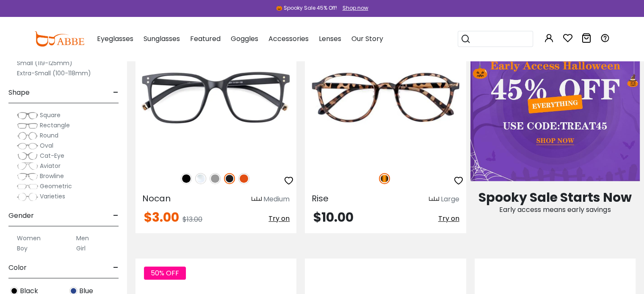 This screenshot has width=644, height=294. I want to click on span: Our Story, so click(367, 38).